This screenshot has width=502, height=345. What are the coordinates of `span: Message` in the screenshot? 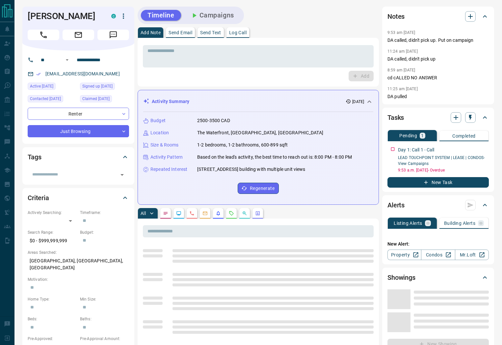 It's located at (113, 35).